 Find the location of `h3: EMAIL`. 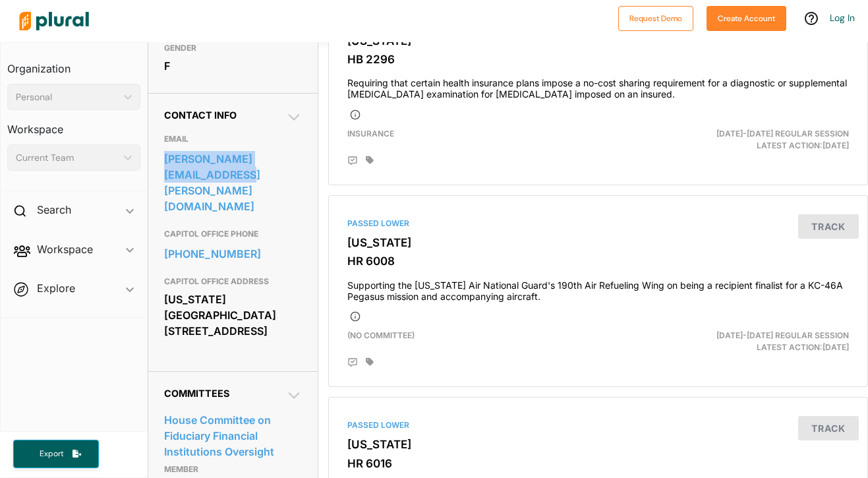

h3: EMAIL is located at coordinates (232, 139).